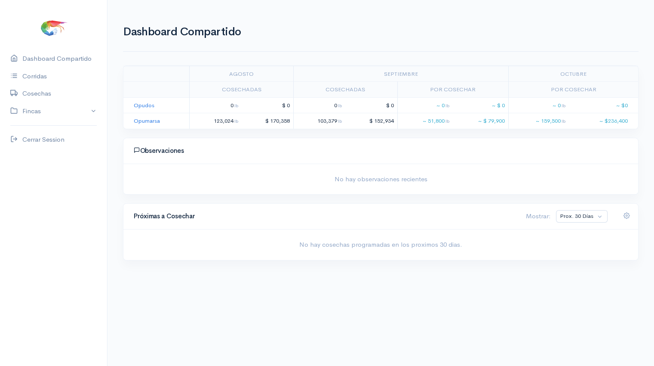 The width and height of the screenshot is (654, 366). What do you see at coordinates (371, 121) in the screenshot?
I see `td: $ 152,934` at bounding box center [371, 121].